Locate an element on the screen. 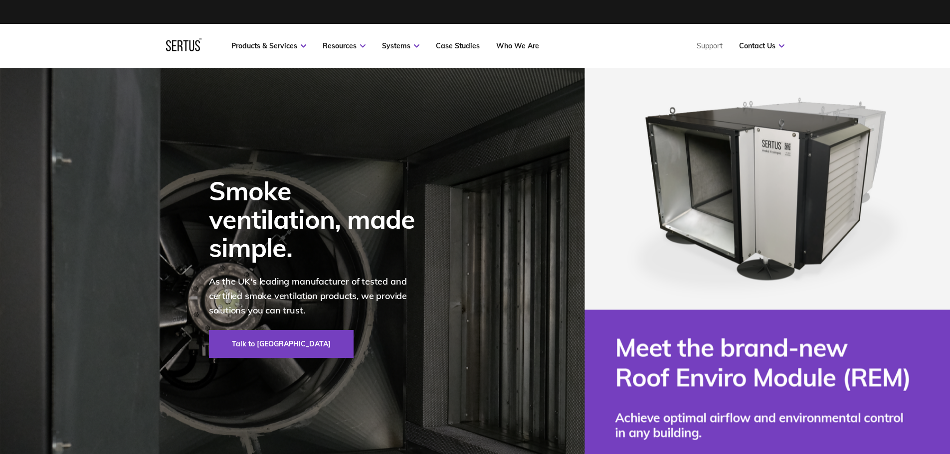  div: Smoke ventilation, made simple. is located at coordinates (319, 219).